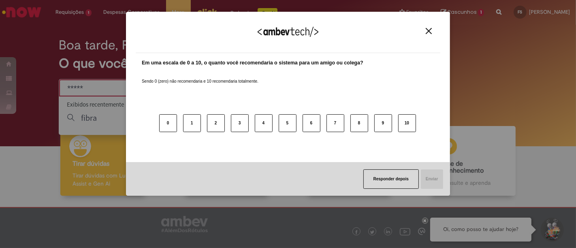 This screenshot has width=576, height=248. Describe the element at coordinates (240, 123) in the screenshot. I see `button: 3` at that location.